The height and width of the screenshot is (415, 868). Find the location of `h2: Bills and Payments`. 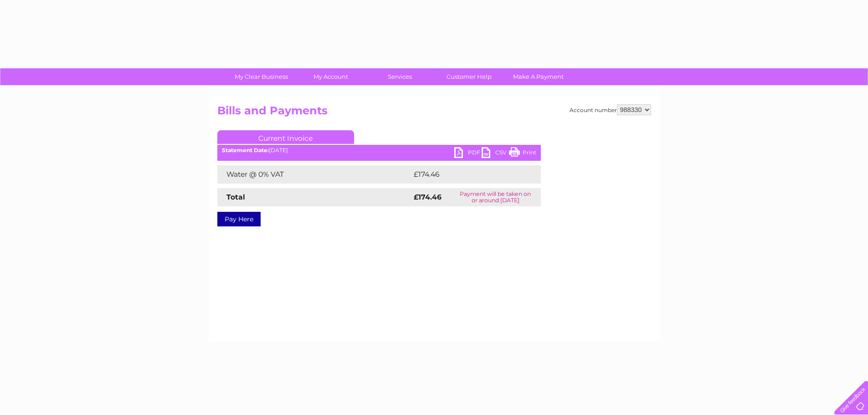

h2: Bills and Payments is located at coordinates (434, 113).